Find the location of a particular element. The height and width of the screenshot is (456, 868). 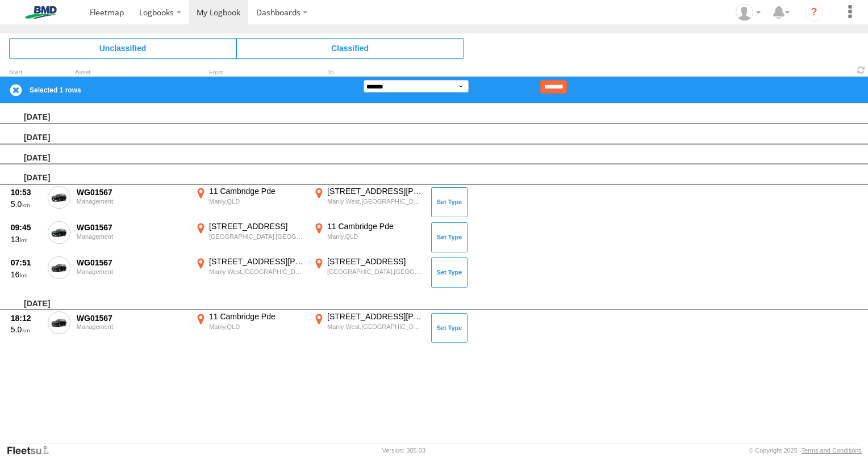

div: Version: 305.03 is located at coordinates (404, 450).